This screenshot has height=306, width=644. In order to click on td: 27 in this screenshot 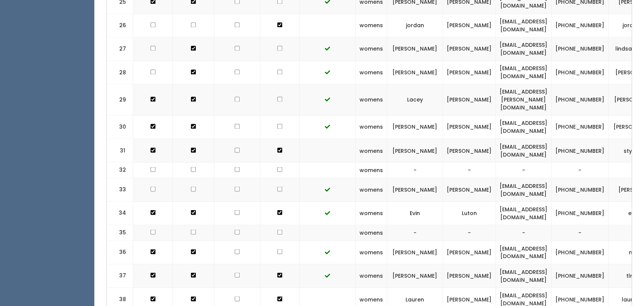, I will do `click(120, 49)`.